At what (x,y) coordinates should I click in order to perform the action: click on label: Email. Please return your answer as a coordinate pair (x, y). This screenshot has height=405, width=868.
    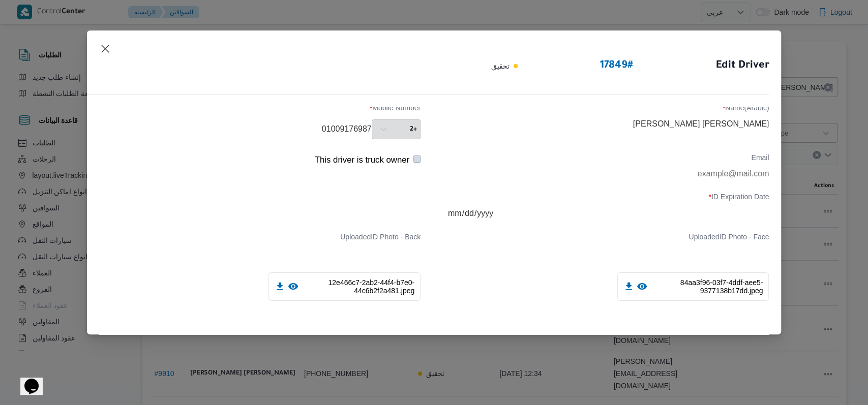
    Looking at the image, I should click on (608, 161).